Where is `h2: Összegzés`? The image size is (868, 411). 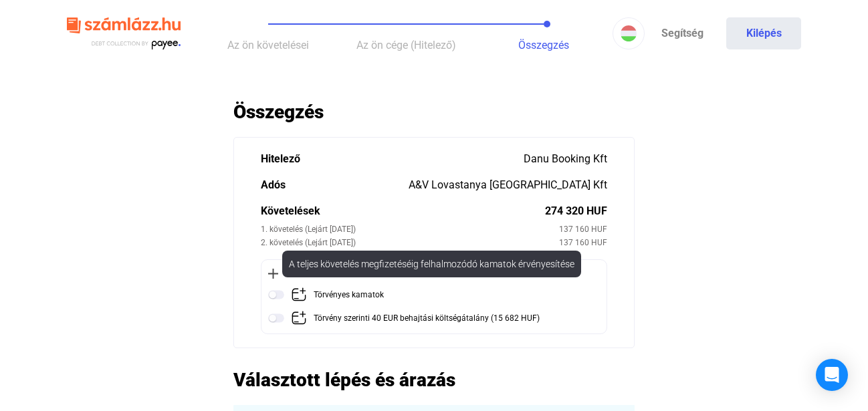
h2: Összegzés is located at coordinates (434, 112).